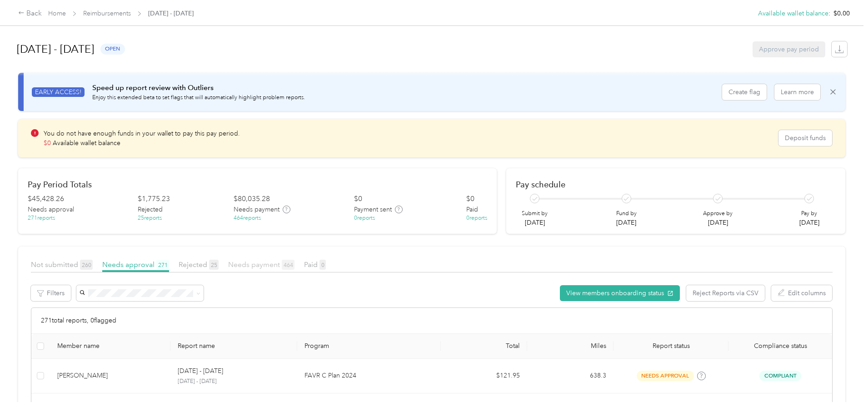 Image resolution: width=868 pixels, height=418 pixels. I want to click on th: Report name, so click(234, 346).